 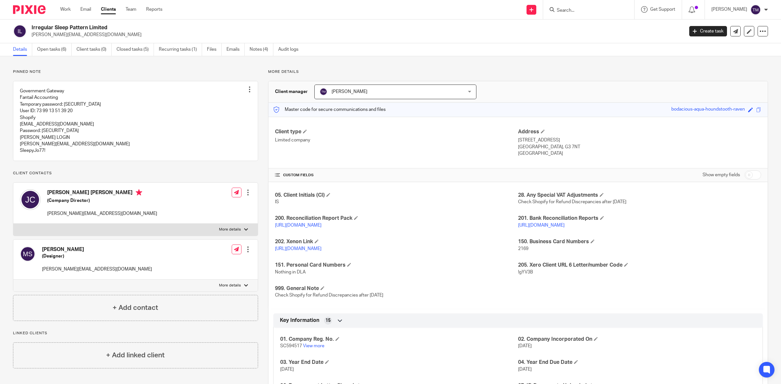 What do you see at coordinates (640, 195) in the screenshot?
I see `h4: 28. Any Special VAT Adjustments` at bounding box center [640, 195].